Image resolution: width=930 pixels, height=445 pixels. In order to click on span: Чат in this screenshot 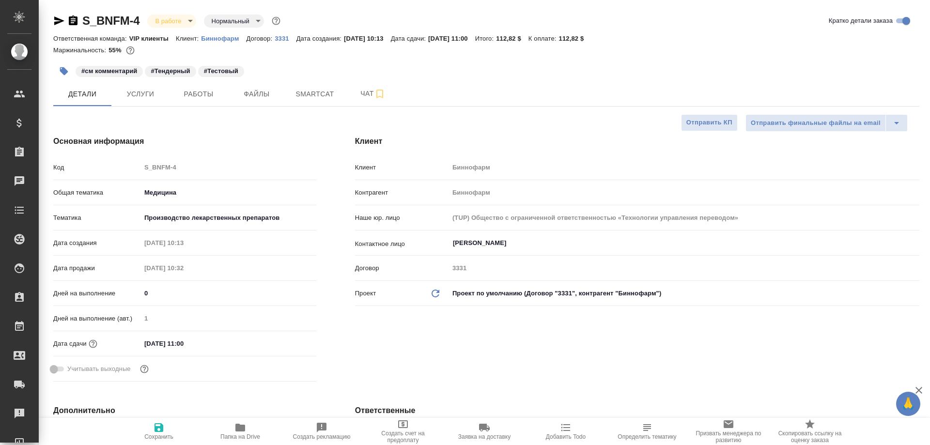, I will do `click(373, 93)`.